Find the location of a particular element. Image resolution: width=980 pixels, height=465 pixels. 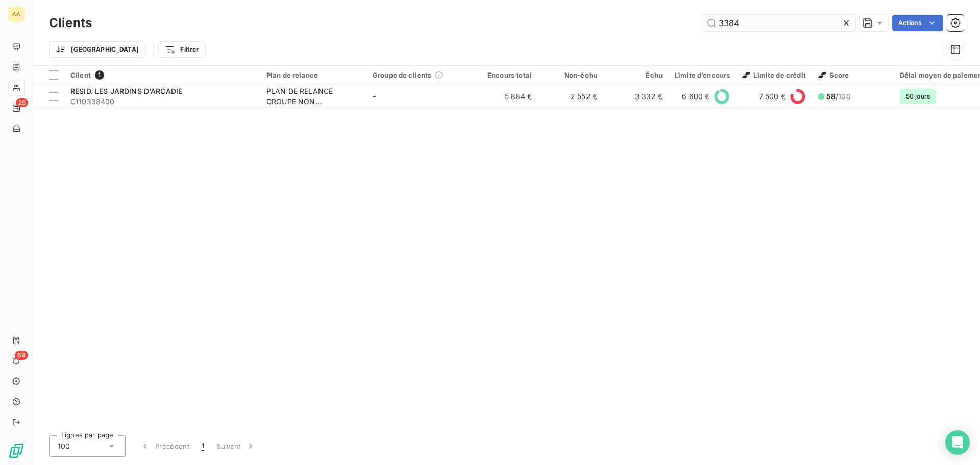

span: Client is located at coordinates (81, 75).